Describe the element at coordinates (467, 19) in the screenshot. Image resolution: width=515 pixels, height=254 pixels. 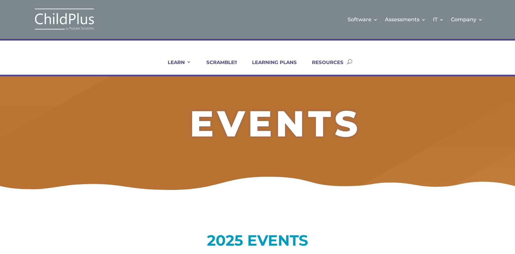
I see `a: Company` at that location.